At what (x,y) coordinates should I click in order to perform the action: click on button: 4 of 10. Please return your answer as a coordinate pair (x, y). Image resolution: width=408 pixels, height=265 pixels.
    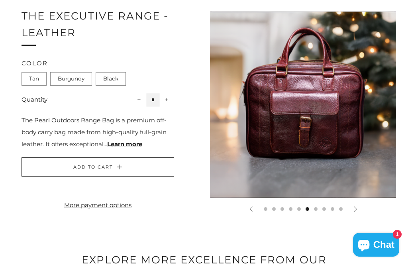
    Looking at the image, I should click on (290, 209).